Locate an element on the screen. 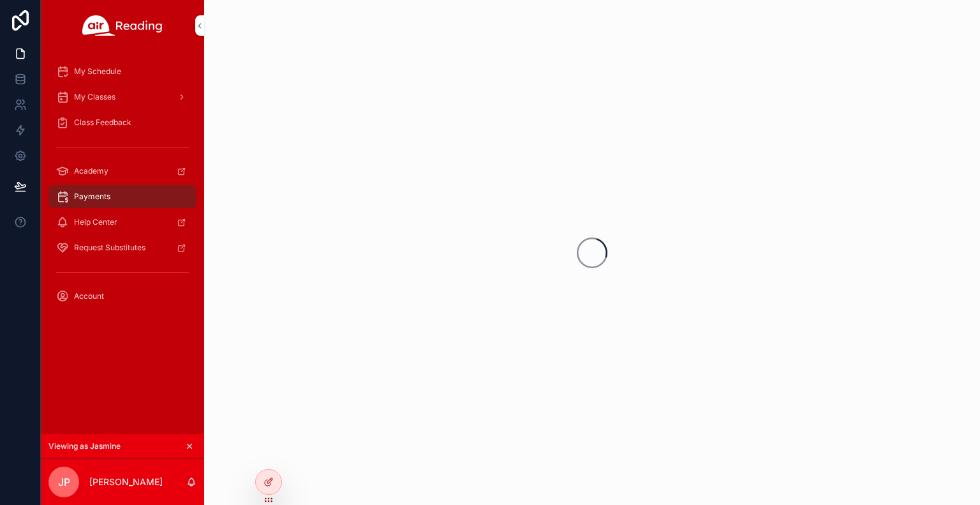 The height and width of the screenshot is (505, 980). a: My Schedule is located at coordinates (123, 72).